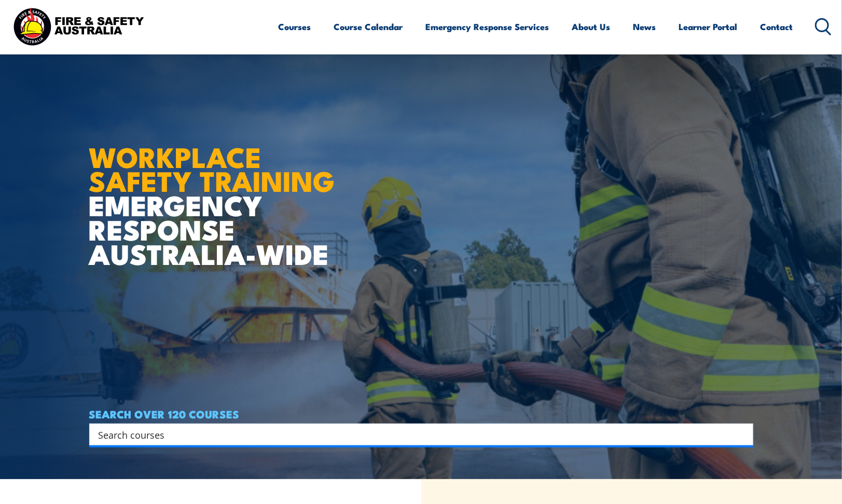 This screenshot has height=504, width=842. I want to click on a: Emergency Response Services, so click(488, 26).